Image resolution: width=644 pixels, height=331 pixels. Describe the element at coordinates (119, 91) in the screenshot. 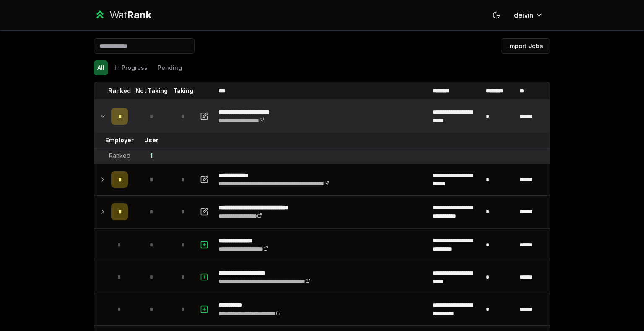

I see `p: Ranked` at that location.